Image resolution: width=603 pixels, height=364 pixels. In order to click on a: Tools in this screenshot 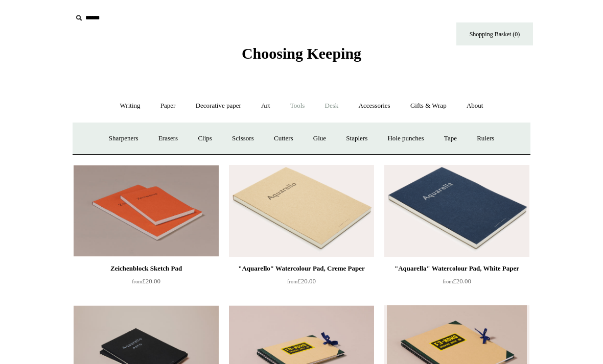, I will do `click(297, 106)`.